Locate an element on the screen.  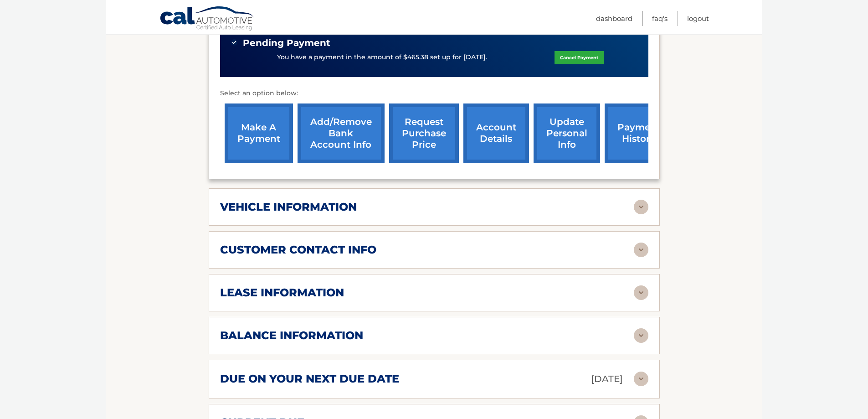
a: FAQ's is located at coordinates (660, 18).